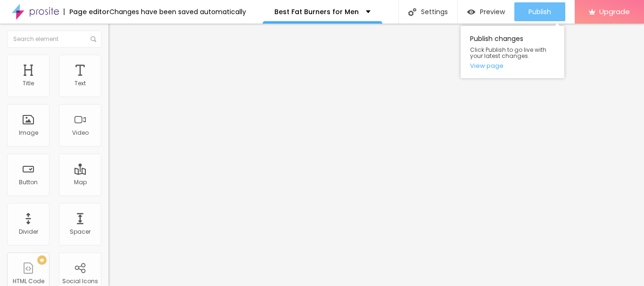 This screenshot has height=286, width=644. I want to click on div: Publish changes, so click(513, 52).